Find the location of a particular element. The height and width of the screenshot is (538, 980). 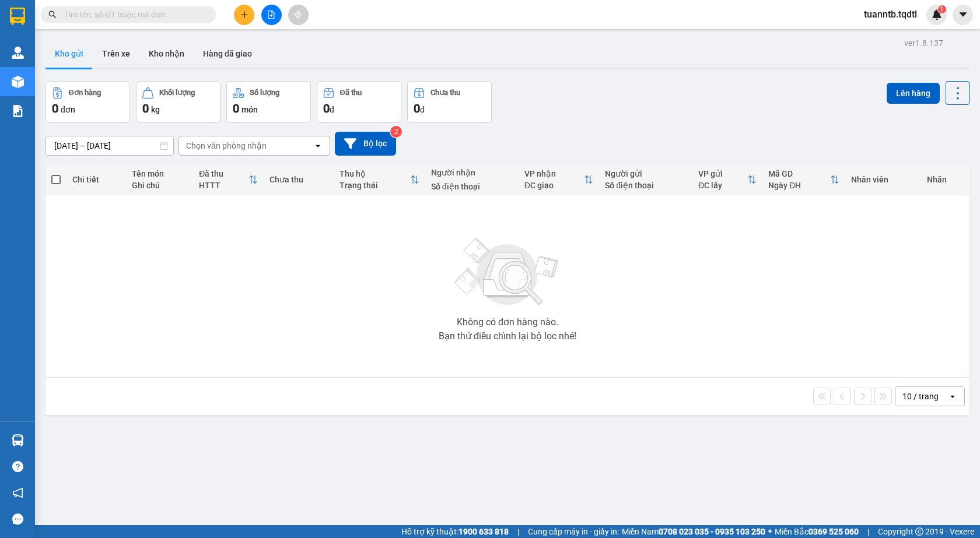

span: Cung cấp máy in - giấy in: is located at coordinates (573, 531).